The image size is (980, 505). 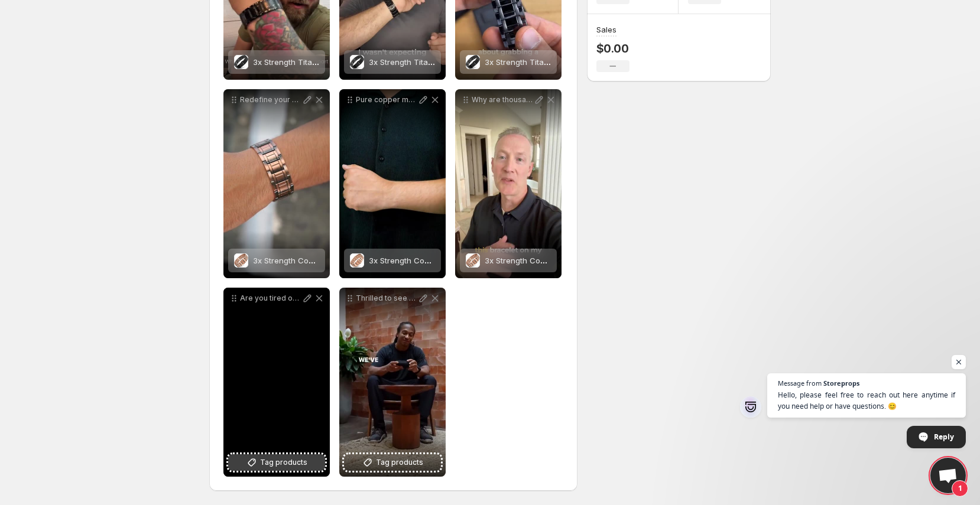 What do you see at coordinates (387, 100) in the screenshot?
I see `p: Pure copper meets revolutionary magnetic technology 3X Strength Copper Bracelet Legacy is built f...` at bounding box center [387, 100].